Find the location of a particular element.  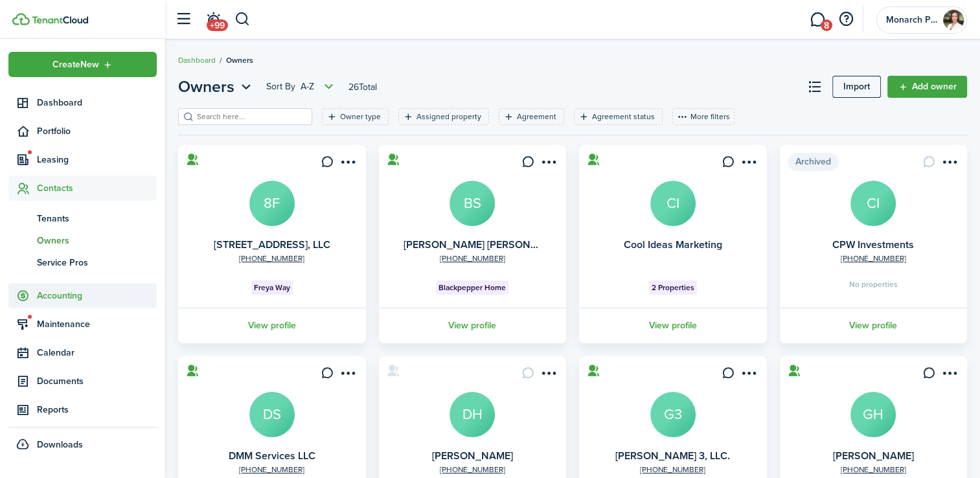

a: Add owner is located at coordinates (927, 87).